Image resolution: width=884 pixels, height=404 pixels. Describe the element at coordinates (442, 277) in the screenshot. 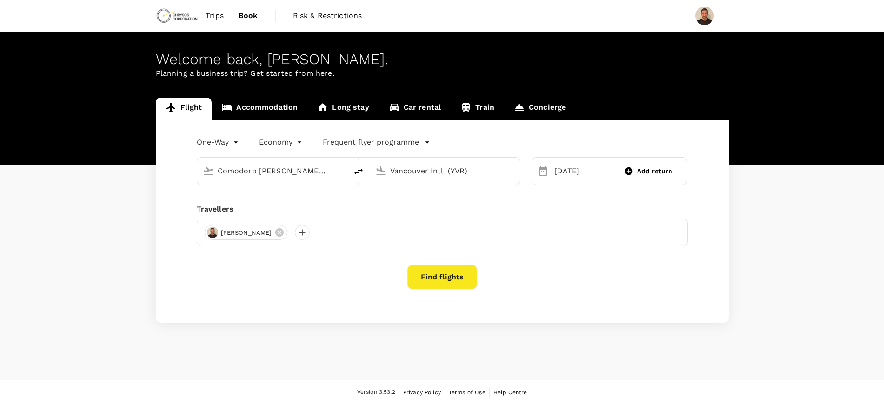

I see `button: Find flights` at that location.